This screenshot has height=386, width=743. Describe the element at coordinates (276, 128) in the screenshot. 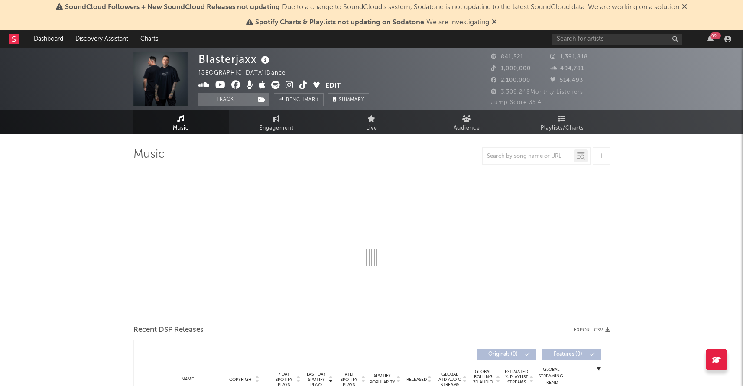

I see `span: Engagement` at that location.